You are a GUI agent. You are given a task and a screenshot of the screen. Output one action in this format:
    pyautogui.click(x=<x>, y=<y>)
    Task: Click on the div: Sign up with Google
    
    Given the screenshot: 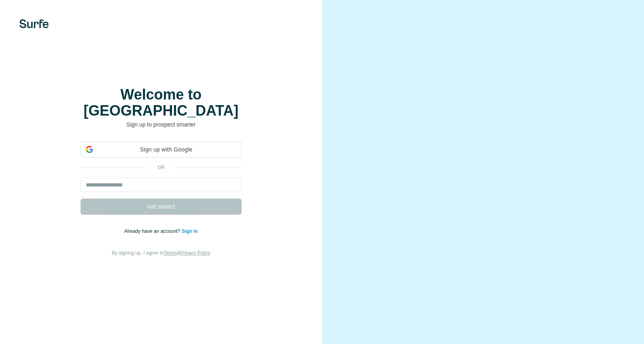 What is the action you would take?
    pyautogui.click(x=161, y=149)
    